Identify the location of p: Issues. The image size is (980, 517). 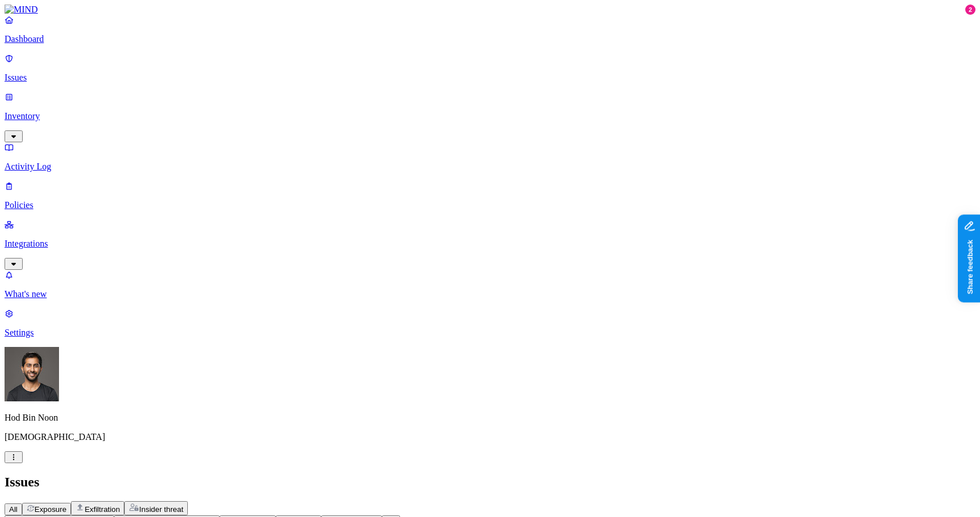
(490, 77).